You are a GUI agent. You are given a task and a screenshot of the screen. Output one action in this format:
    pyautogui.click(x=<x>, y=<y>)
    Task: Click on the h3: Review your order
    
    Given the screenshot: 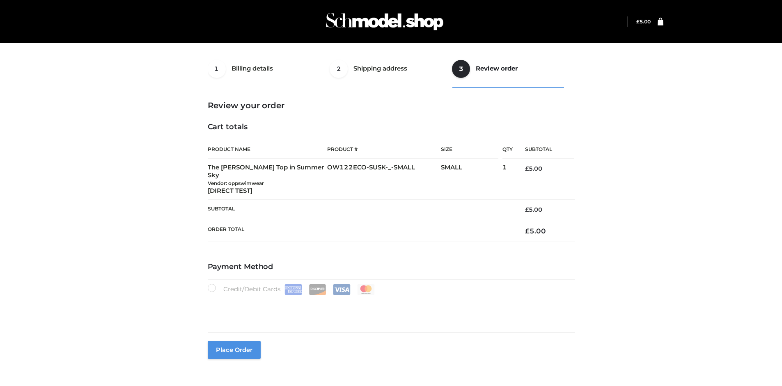 What is the action you would take?
    pyautogui.click(x=391, y=105)
    